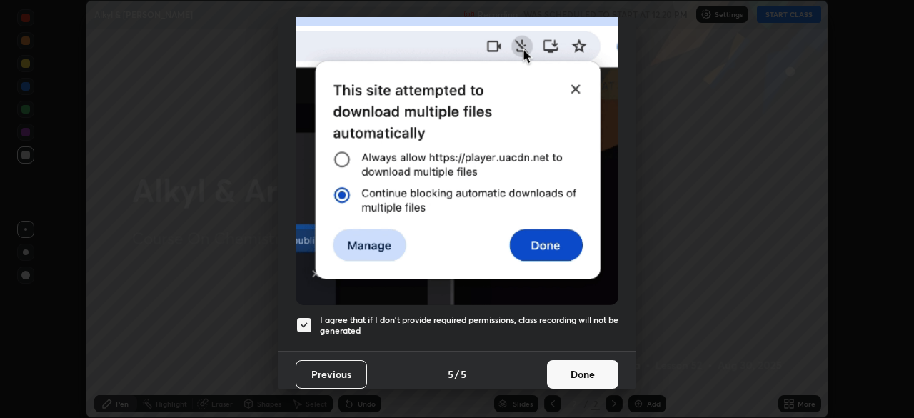 This screenshot has height=418, width=914. I want to click on h5: I agree that if I don't provide required permissions, class recording will not be generated, so click(469, 325).